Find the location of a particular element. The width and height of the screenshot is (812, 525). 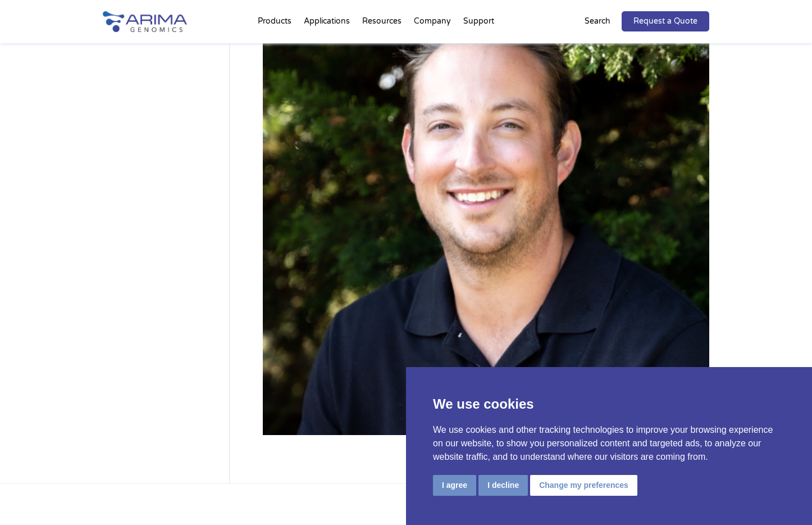

a: Request a Quote is located at coordinates (666, 21).